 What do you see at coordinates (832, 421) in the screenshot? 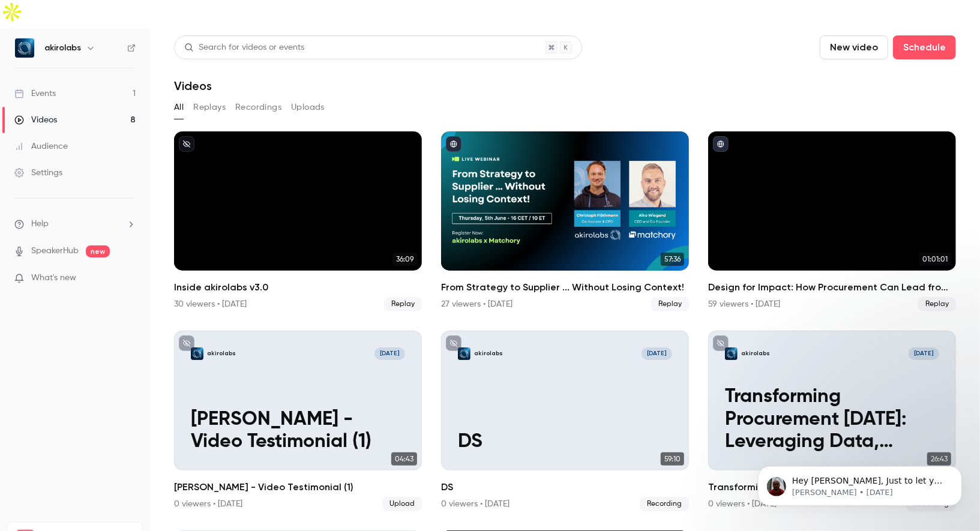
I see `li: Transforming Procurement Today: Leveraging Data, Market Intelligence & AI for Strategic Category ...` at bounding box center [832, 421].